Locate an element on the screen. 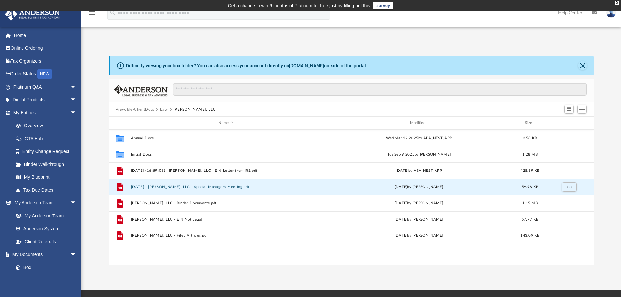  a: CTA Hub is located at coordinates (48, 138).